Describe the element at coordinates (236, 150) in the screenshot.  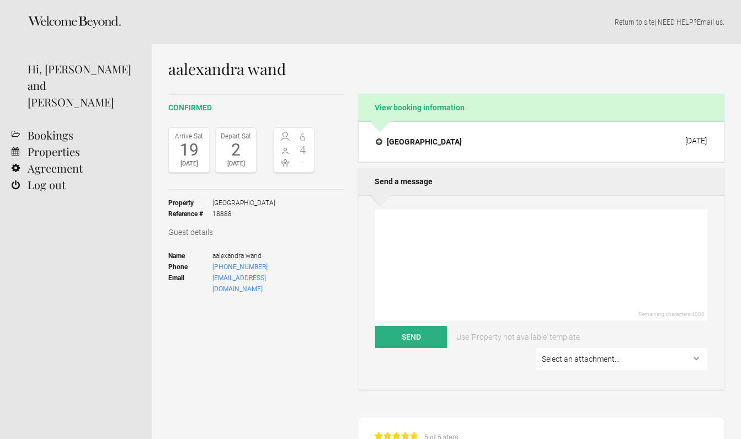
I see `div: 2` at that location.